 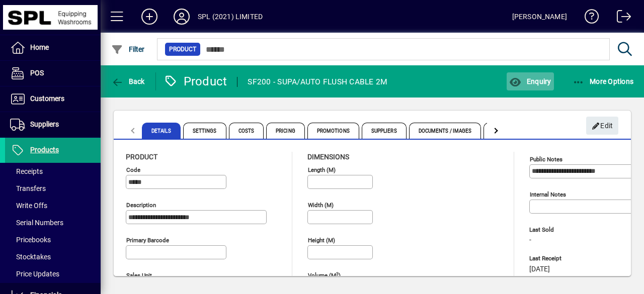 I want to click on button: Enquiry, so click(x=530, y=82).